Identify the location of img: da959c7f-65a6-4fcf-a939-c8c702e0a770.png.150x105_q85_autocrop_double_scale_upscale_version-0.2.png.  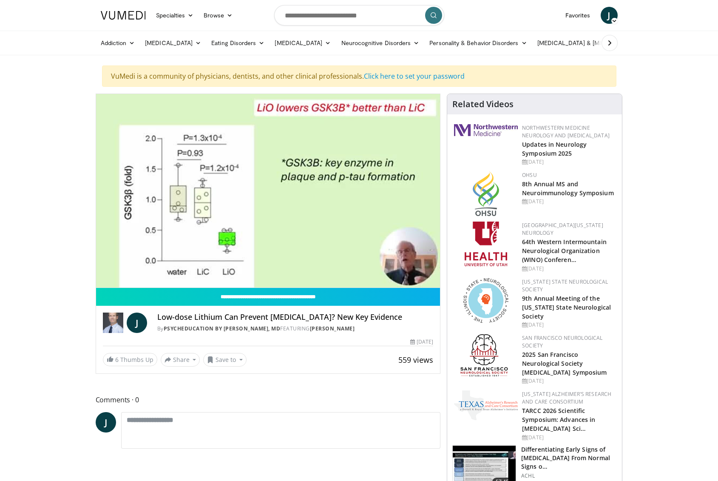
(486, 193).